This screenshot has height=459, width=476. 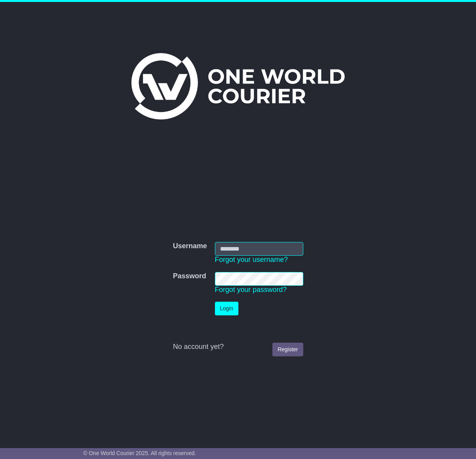 What do you see at coordinates (251, 290) in the screenshot?
I see `a: Forgot your password?` at bounding box center [251, 290].